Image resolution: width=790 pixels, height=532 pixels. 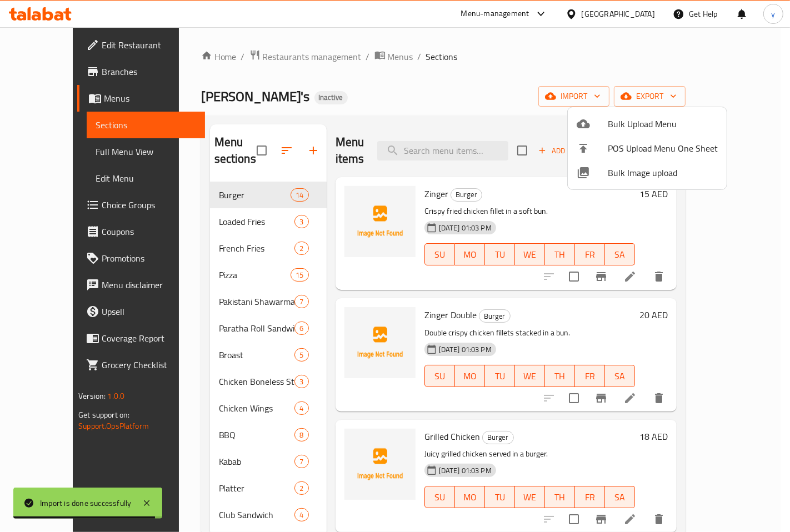 I want to click on span: Bulk Upload Menu, so click(x=663, y=124).